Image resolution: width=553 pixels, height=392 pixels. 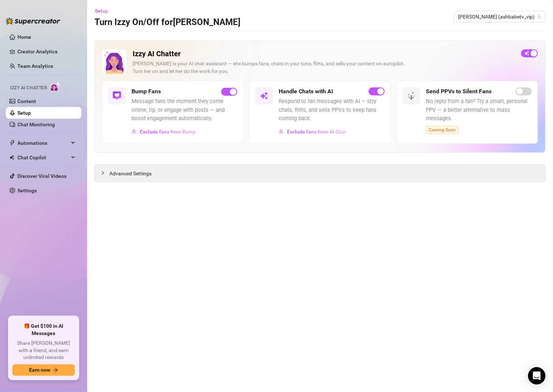 I want to click on span: Earn now, so click(x=40, y=370).